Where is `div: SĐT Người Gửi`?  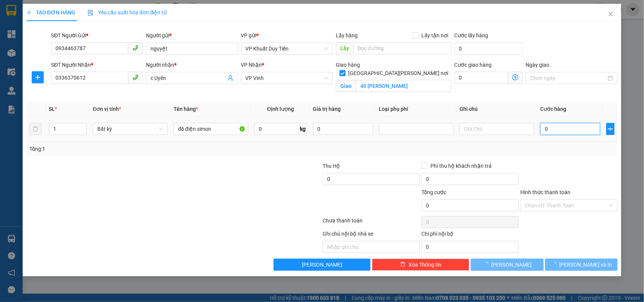 div: SĐT Người Gửi is located at coordinates (97, 35).